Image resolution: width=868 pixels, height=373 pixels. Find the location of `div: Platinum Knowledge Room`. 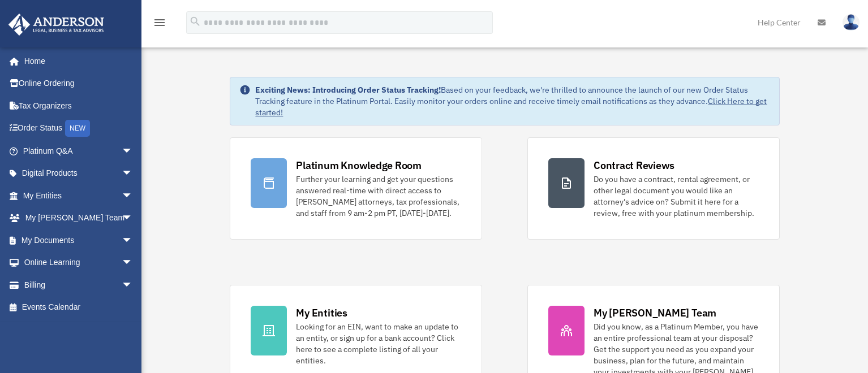

div: Platinum Knowledge Room is located at coordinates (359, 165).